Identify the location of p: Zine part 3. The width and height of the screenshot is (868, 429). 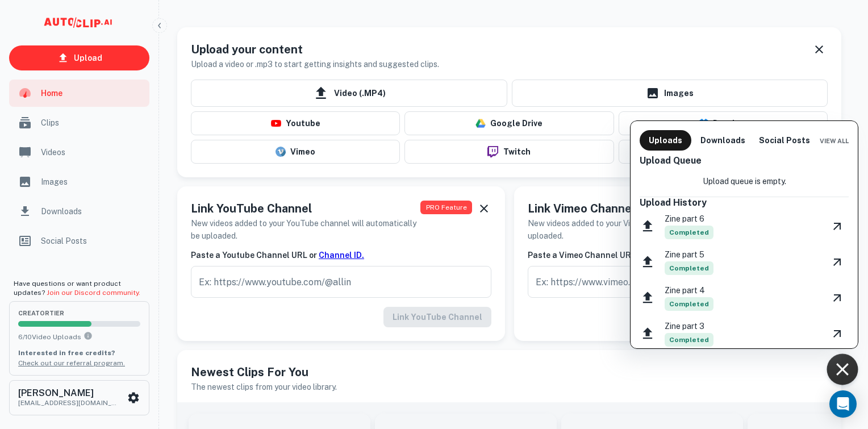
(689, 326).